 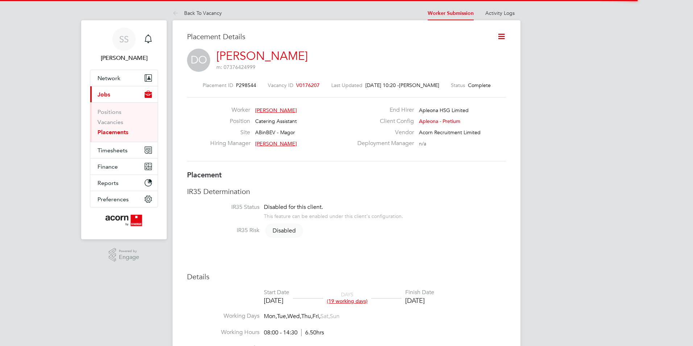 What do you see at coordinates (124, 39) in the screenshot?
I see `span: SS` at bounding box center [124, 39].